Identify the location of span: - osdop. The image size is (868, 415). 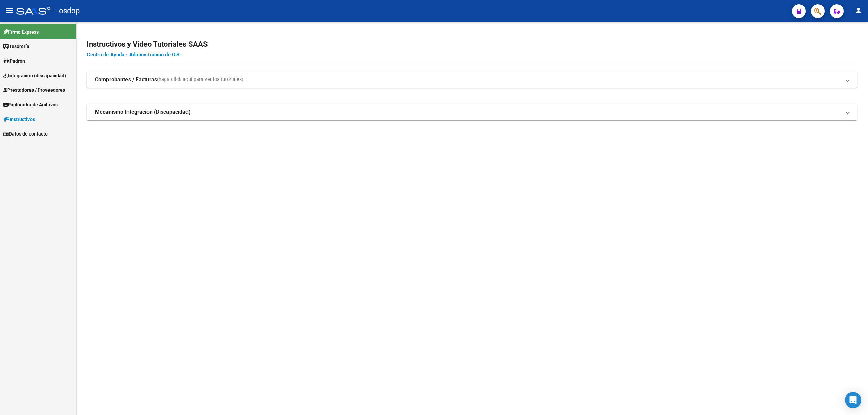
(67, 11).